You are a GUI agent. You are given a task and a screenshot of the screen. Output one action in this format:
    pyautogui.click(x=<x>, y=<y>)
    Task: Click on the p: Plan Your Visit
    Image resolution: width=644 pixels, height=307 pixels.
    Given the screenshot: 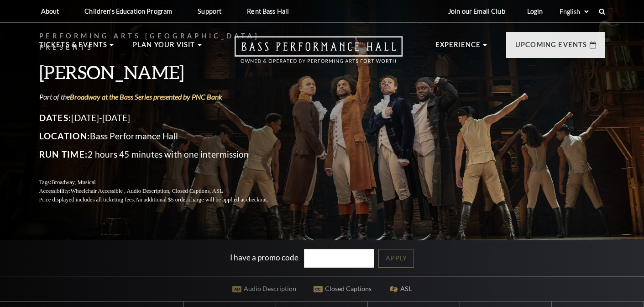 What is the action you would take?
    pyautogui.click(x=164, y=47)
    